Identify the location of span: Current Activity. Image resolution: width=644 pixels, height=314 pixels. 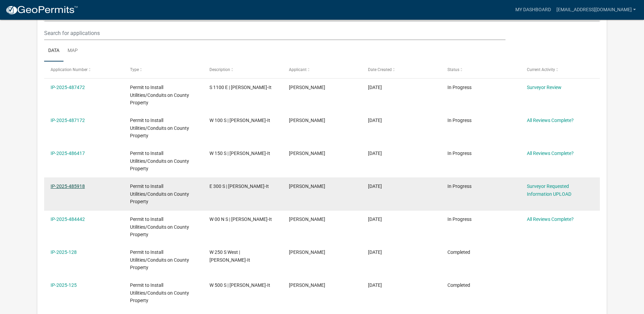
(541, 70).